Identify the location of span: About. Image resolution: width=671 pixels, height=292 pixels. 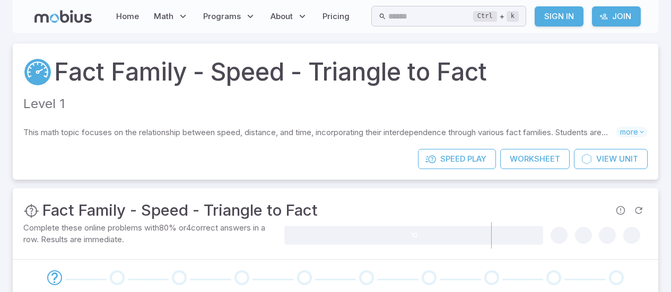
(281, 16).